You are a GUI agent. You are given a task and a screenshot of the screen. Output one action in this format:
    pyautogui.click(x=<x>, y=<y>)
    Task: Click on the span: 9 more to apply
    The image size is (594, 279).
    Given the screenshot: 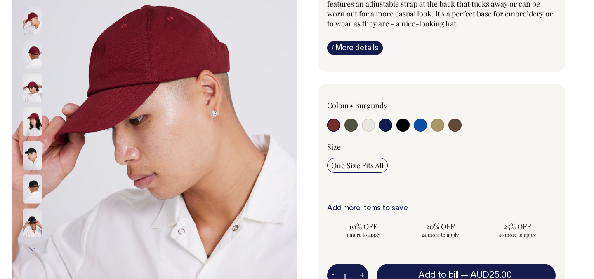 What is the action you would take?
    pyautogui.click(x=363, y=235)
    